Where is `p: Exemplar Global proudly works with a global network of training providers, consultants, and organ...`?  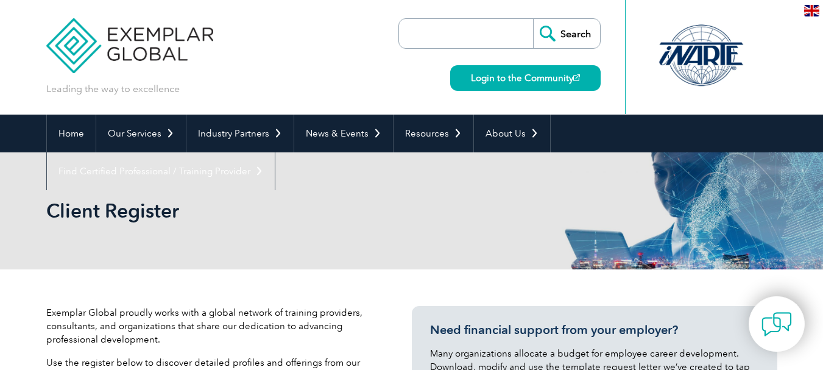
p: Exemplar Global proudly works with a global network of training providers, consultants, and organ... is located at coordinates (211, 326).